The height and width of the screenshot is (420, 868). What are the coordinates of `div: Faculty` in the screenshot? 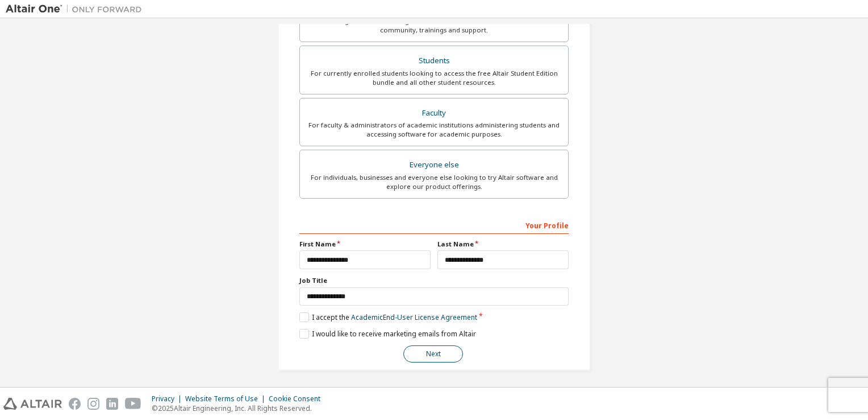 It's located at (434, 113).